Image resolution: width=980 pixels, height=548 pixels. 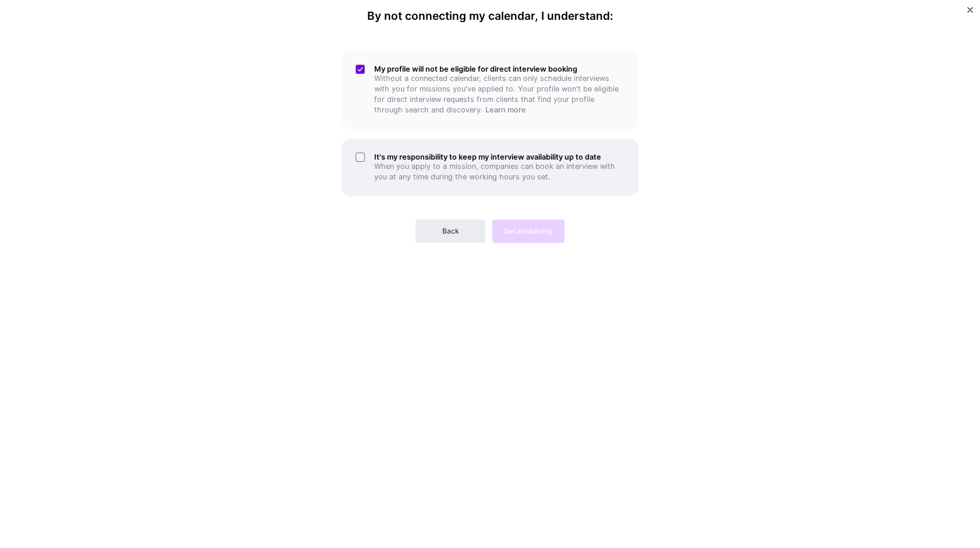 What do you see at coordinates (499, 94) in the screenshot?
I see `p: Without a connected calendar, clients can only schedule interviews with you for missions you've a...` at bounding box center [499, 94].